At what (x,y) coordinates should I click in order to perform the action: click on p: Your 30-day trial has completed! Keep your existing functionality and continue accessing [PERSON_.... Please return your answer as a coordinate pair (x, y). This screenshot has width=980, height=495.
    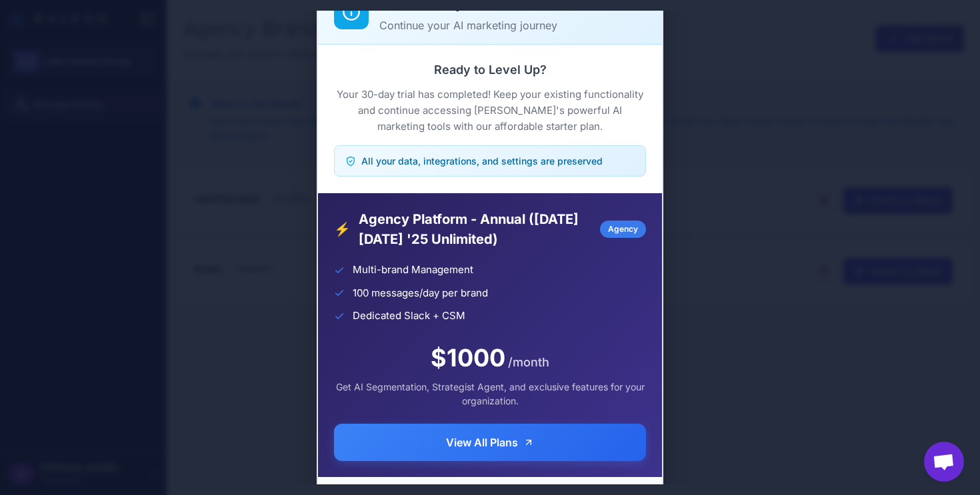
    Looking at the image, I should click on (490, 110).